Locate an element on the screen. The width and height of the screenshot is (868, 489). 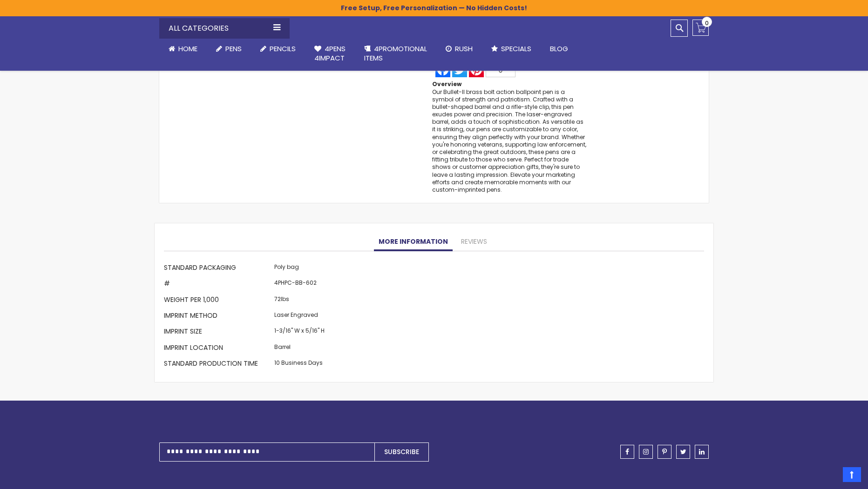
td: Laser Engraved is located at coordinates (299, 317).